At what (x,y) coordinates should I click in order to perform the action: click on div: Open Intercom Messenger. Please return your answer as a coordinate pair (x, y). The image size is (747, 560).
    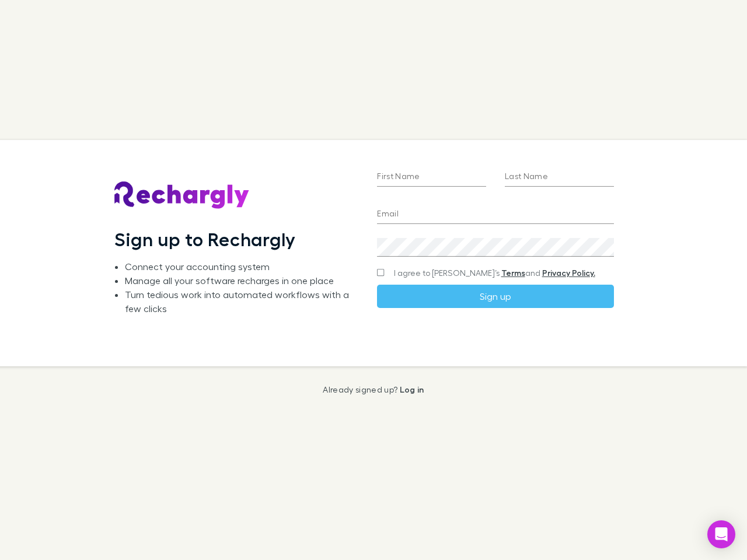
    Looking at the image, I should click on (721, 534).